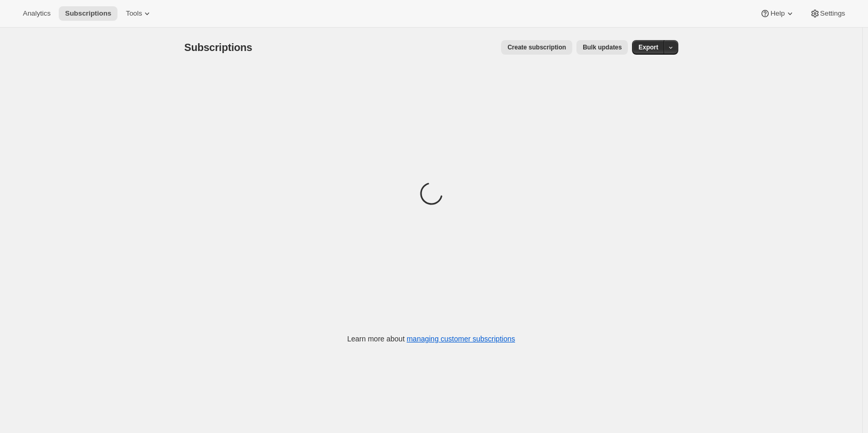 The width and height of the screenshot is (868, 433). What do you see at coordinates (88, 13) in the screenshot?
I see `button: Subscriptions` at bounding box center [88, 13].